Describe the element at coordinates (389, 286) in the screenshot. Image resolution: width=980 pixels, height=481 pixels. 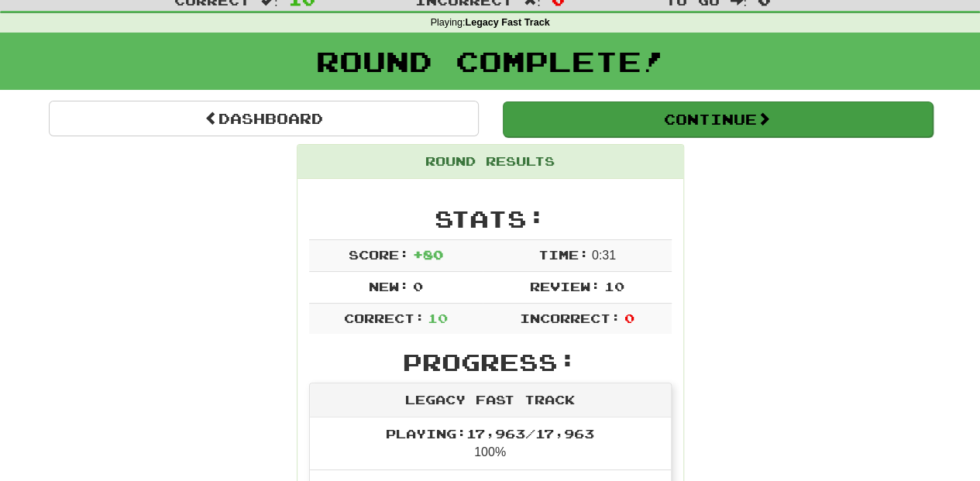
I see `span: New:` at that location.